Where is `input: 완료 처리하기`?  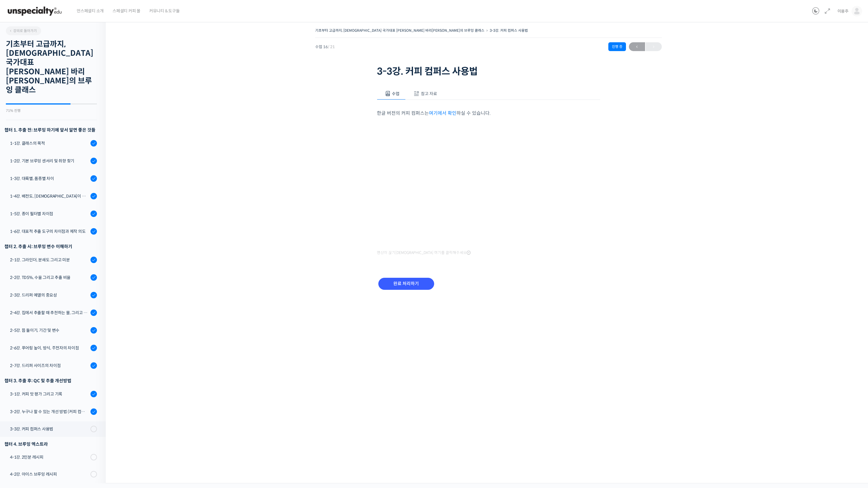 input: 완료 처리하기 is located at coordinates (406, 284).